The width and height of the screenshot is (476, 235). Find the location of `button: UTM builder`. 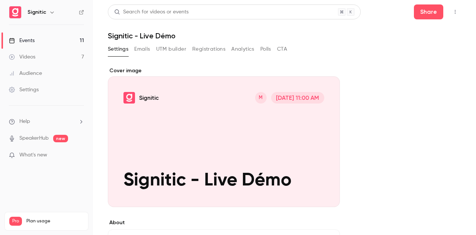

button: UTM builder is located at coordinates (171, 49).